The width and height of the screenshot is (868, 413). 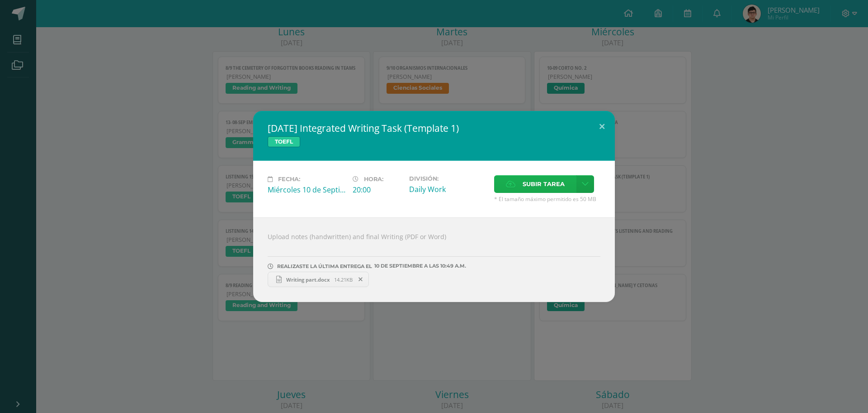 What do you see at coordinates (602, 127) in the screenshot?
I see `button: Close (Esc)` at bounding box center [602, 127].